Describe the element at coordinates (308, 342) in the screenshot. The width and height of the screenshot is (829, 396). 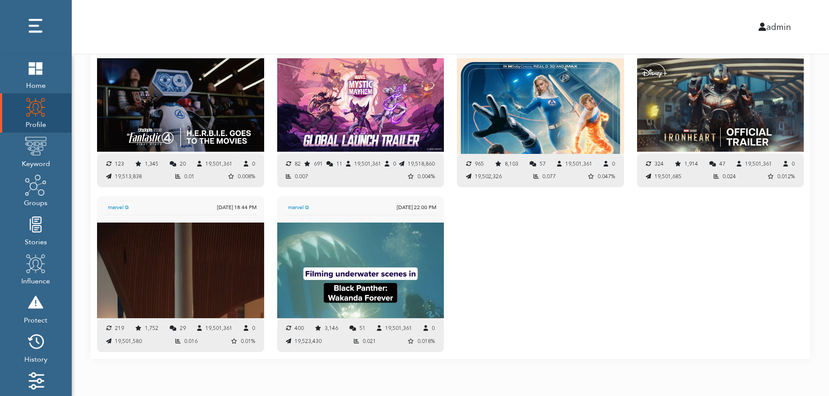
I see `span: 19,523,430` at that location.